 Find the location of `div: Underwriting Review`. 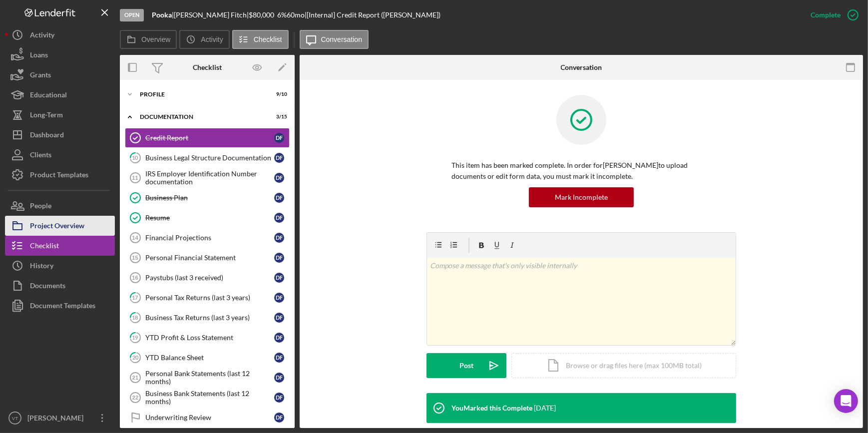

div: Underwriting Review is located at coordinates (210, 417).